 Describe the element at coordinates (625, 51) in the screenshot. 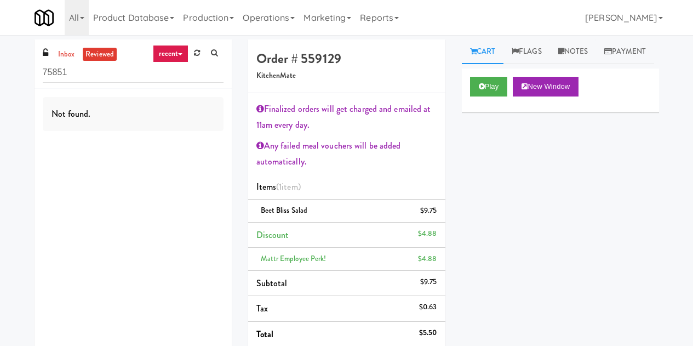

I see `a: Payment` at that location.